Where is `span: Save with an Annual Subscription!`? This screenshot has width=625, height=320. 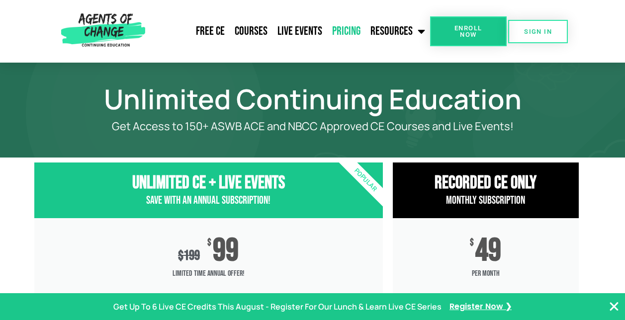 span: Save with an Annual Subscription! is located at coordinates (208, 200).